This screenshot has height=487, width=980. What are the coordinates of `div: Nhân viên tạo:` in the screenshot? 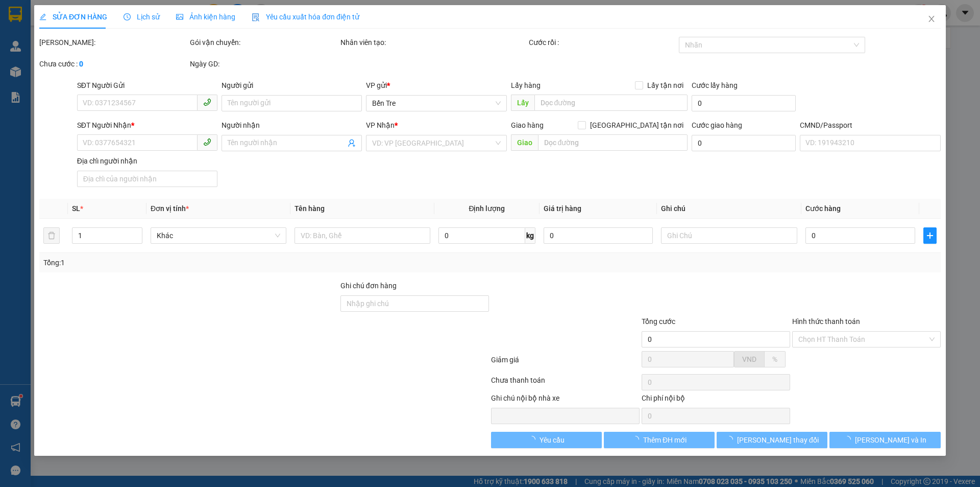 It's located at (433, 43).